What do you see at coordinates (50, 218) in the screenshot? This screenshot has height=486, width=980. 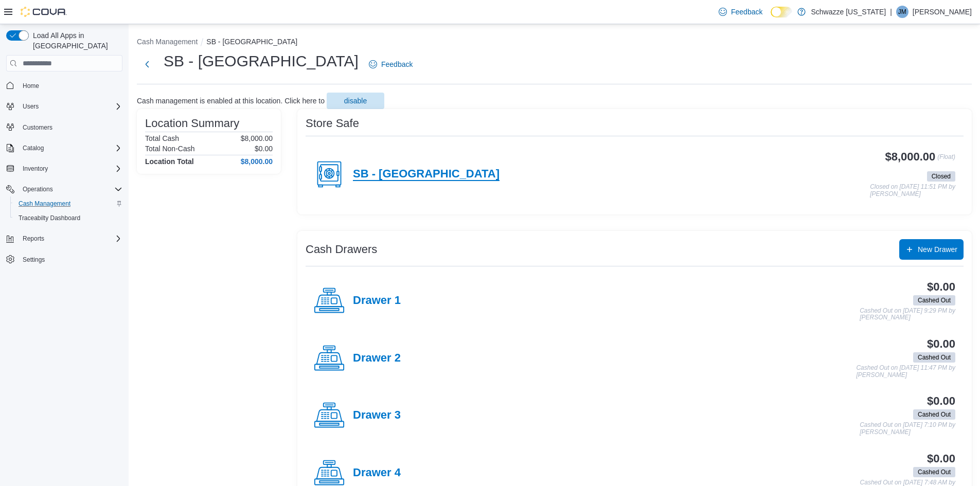 I see `a: Traceabilty Dashboard` at bounding box center [50, 218].